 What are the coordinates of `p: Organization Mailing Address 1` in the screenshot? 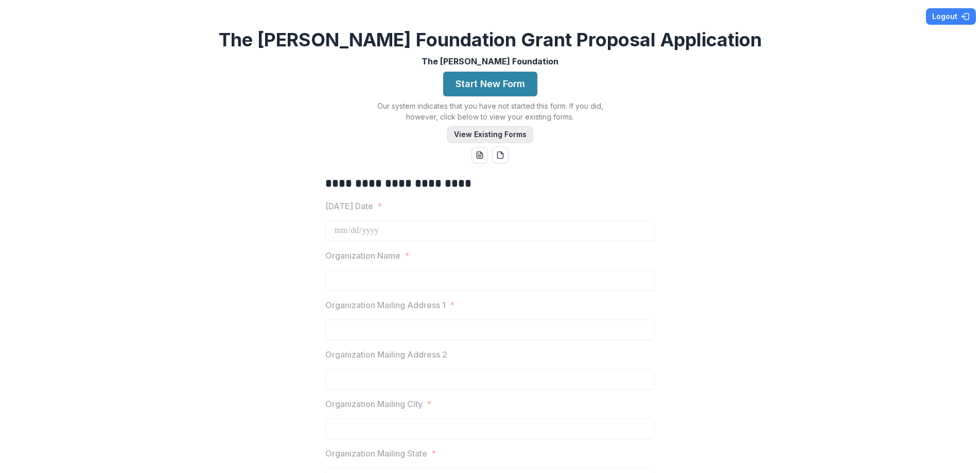 It's located at (386, 305).